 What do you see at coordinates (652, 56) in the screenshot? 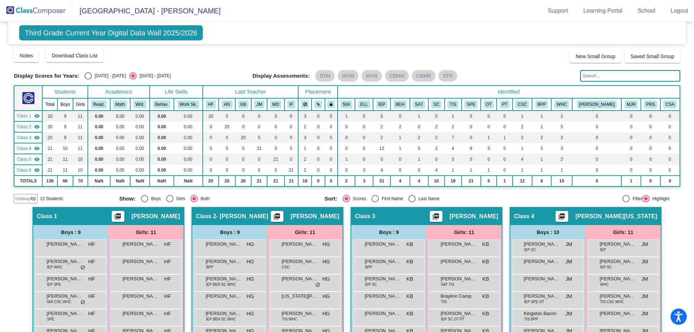
I see `span: Saved Small Group` at bounding box center [652, 56].